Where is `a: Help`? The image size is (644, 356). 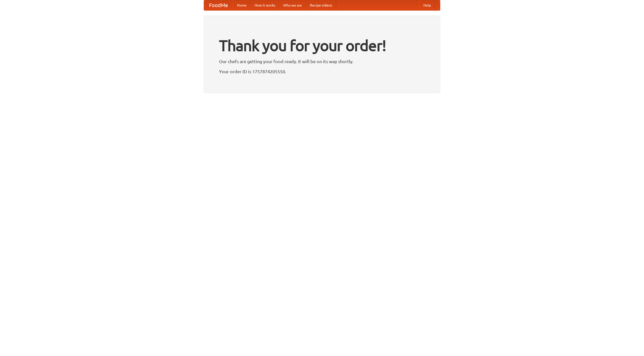
a: Help is located at coordinates (427, 5).